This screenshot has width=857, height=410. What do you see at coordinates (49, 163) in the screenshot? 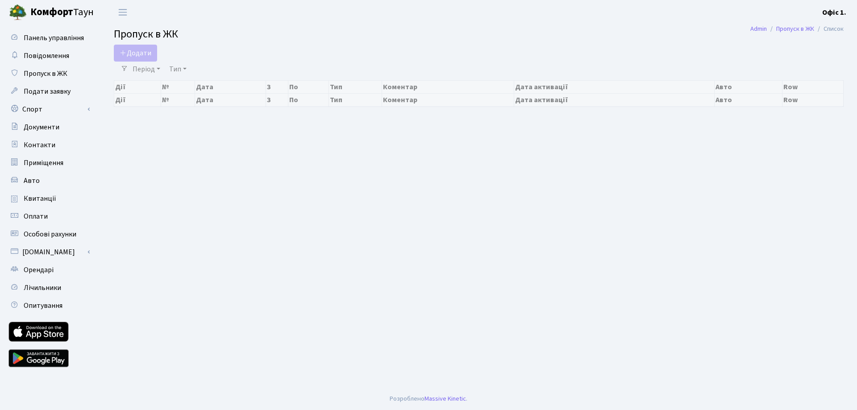
I see `a: Приміщення` at bounding box center [49, 163].